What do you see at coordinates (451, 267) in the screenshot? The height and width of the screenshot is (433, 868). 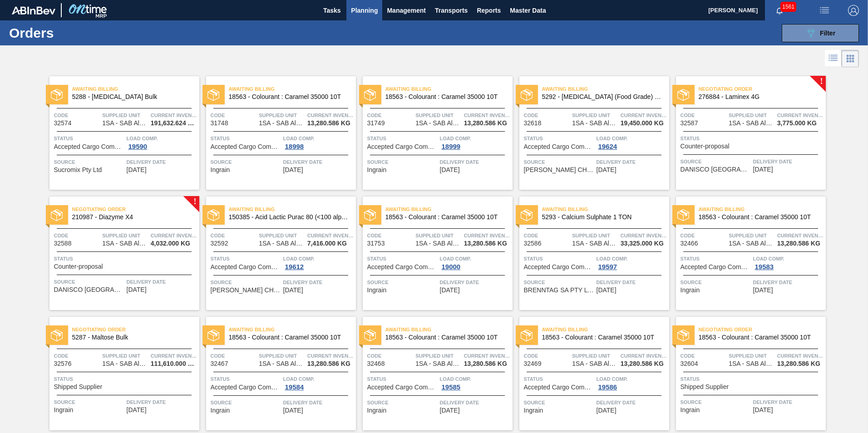 I see `div: 19000` at bounding box center [451, 267].